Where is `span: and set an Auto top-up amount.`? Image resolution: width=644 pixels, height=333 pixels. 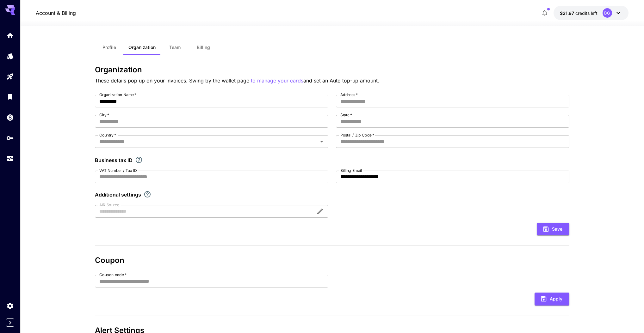 span: and set an Auto top-up amount. is located at coordinates (341, 80).